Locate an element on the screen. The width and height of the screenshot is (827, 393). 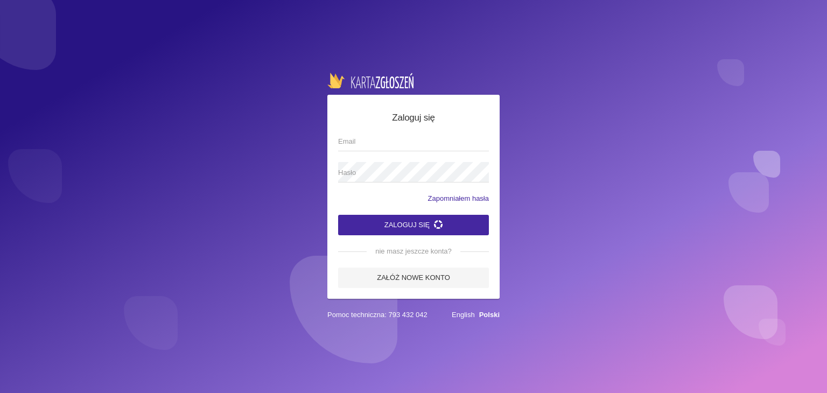
button: Zaloguj się is located at coordinates (413, 225).